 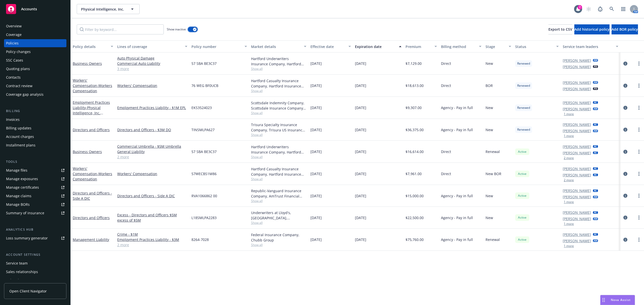 What do you see at coordinates (625, 29) in the screenshot?
I see `button: Add BOR policy` at bounding box center [625, 29].